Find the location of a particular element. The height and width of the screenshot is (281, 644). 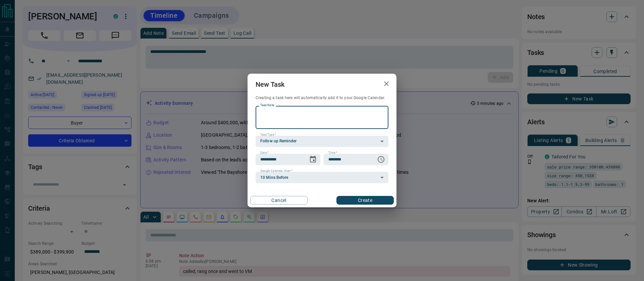

h2: New Task is located at coordinates (270, 85).